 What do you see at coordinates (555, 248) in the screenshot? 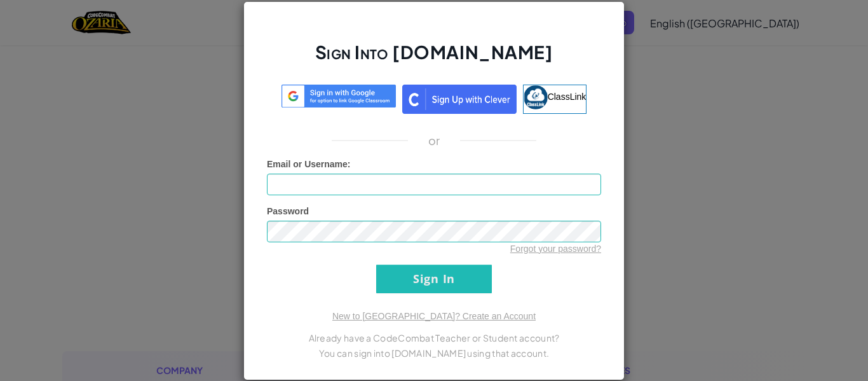
I see `a: Forgot your password?` at bounding box center [555, 248].